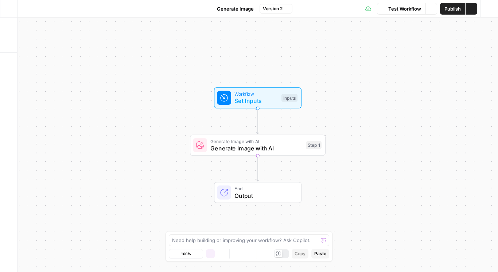 The width and height of the screenshot is (498, 272). I want to click on div: Step 1, so click(314, 145).